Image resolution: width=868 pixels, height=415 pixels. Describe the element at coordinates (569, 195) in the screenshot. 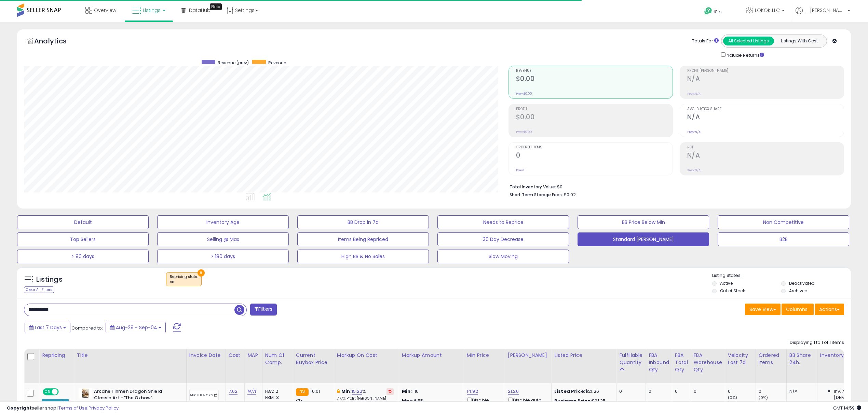

I see `span: $0.02` at that location.